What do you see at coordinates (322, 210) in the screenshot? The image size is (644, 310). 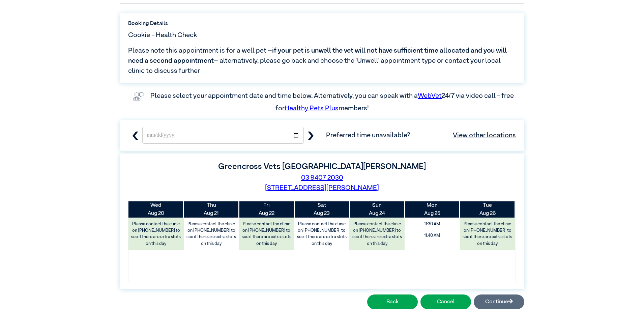 I see `th: Aug 23` at bounding box center [322, 210].